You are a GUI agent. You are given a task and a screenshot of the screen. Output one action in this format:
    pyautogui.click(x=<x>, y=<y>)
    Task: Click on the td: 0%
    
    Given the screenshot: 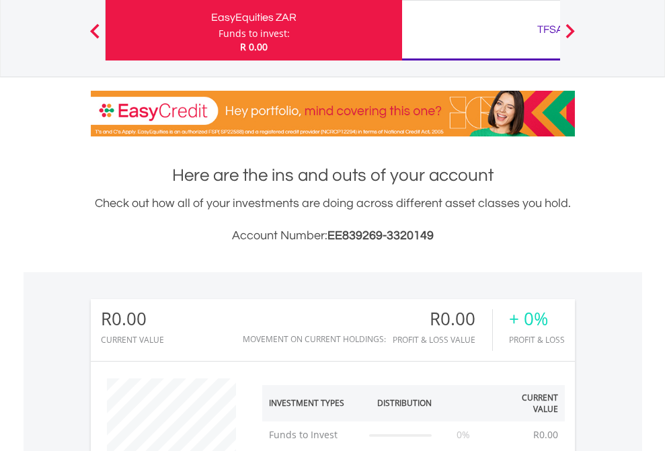 What is the action you would take?
    pyautogui.click(x=463, y=435)
    